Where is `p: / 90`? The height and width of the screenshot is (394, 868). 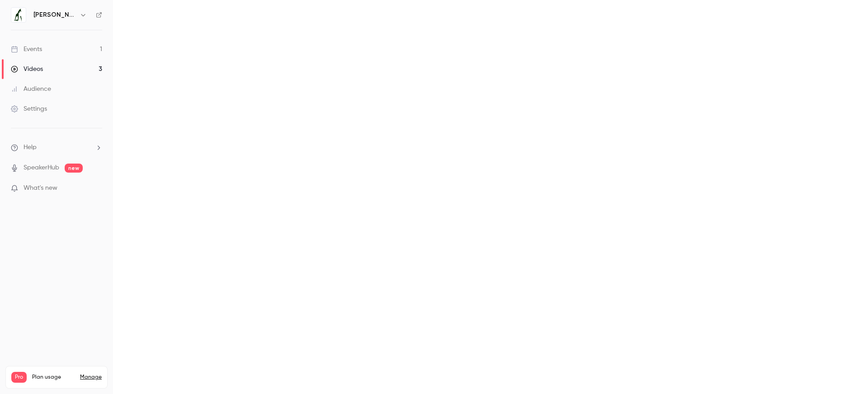
p: / 90 is located at coordinates (95, 387).